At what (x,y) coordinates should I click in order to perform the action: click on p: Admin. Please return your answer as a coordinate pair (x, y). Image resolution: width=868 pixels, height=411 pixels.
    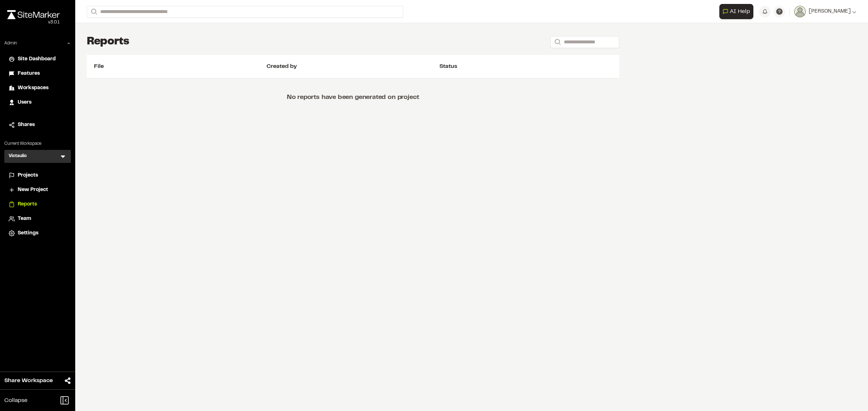
    Looking at the image, I should click on (11, 43).